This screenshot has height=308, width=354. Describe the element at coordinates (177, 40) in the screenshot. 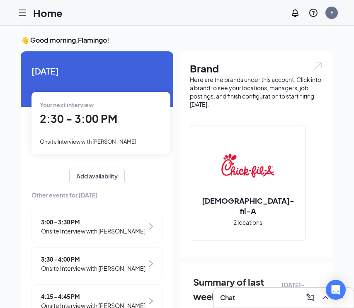

I see `h3: 👋 Good morning, Flamingo !` at that location.